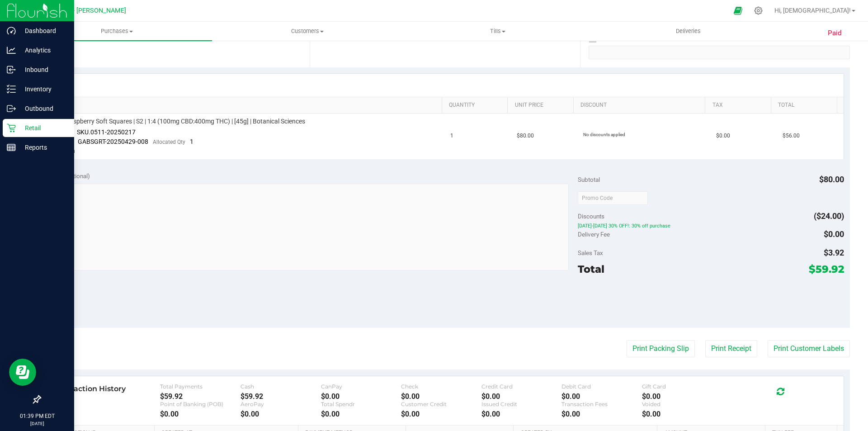 The image size is (868, 431). Describe the element at coordinates (477, 105) in the screenshot. I see `a: Quantity` at that location.